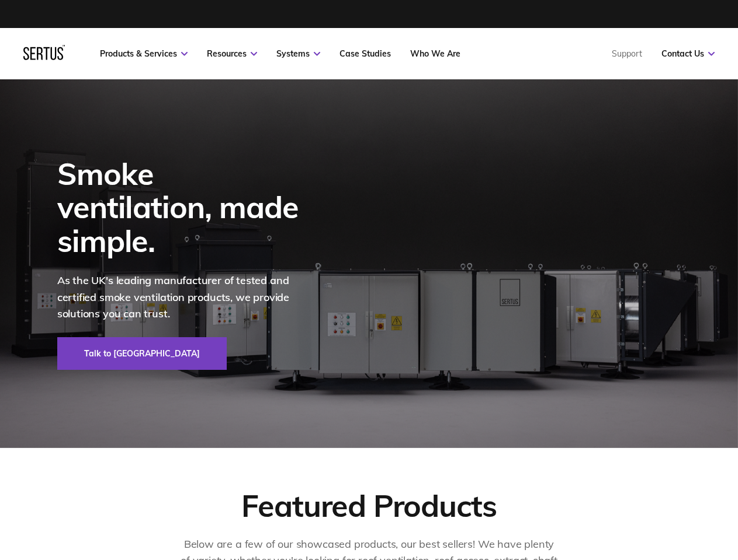  I want to click on a: Products & Services, so click(144, 54).